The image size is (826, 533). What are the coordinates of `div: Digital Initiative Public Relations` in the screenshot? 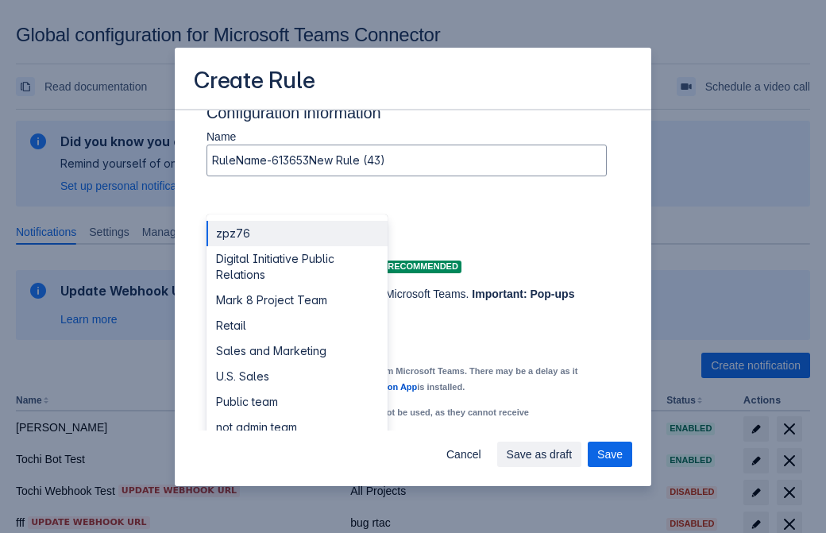 It's located at (297, 267).